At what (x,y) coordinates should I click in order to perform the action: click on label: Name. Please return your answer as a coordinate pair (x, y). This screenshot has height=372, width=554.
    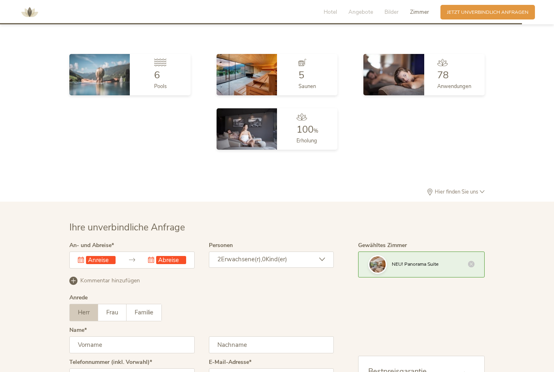
    Looking at the image, I should click on (78, 330).